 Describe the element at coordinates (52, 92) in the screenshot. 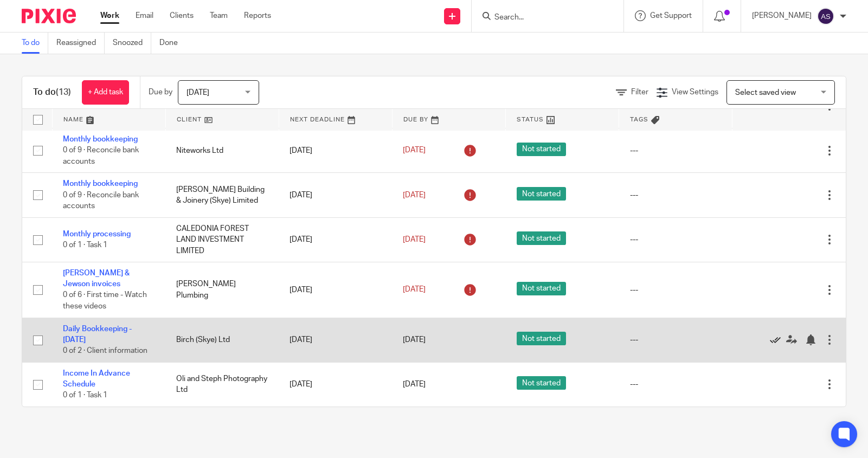

I see `h1: To do` at that location.